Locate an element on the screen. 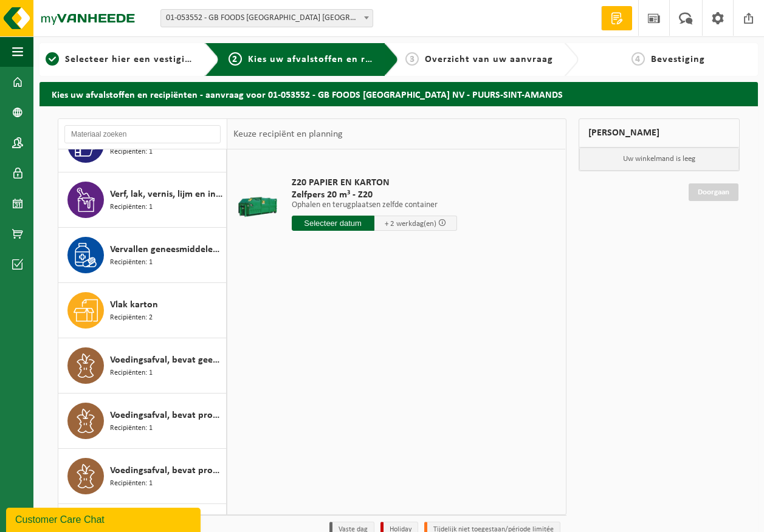 Image resolution: width=764 pixels, height=532 pixels. span: Voedingsafval, bevat geen producten van dierlijke oorsprong, gemengde verpakking (exclusief glas) is located at coordinates (167, 360).